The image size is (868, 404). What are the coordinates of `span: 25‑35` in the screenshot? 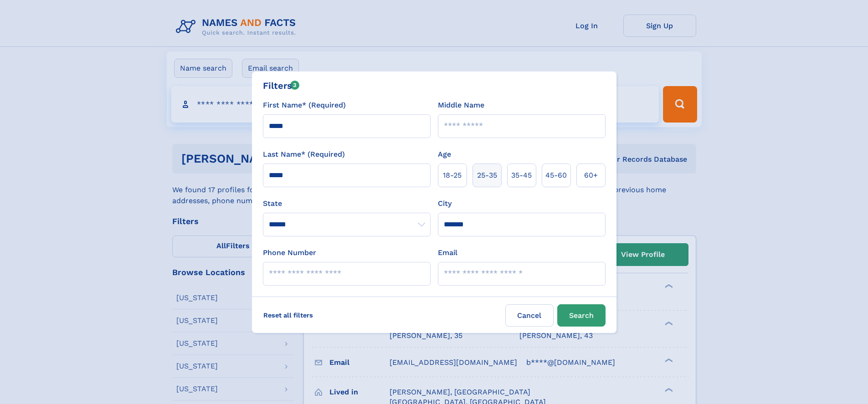 It's located at (487, 175).